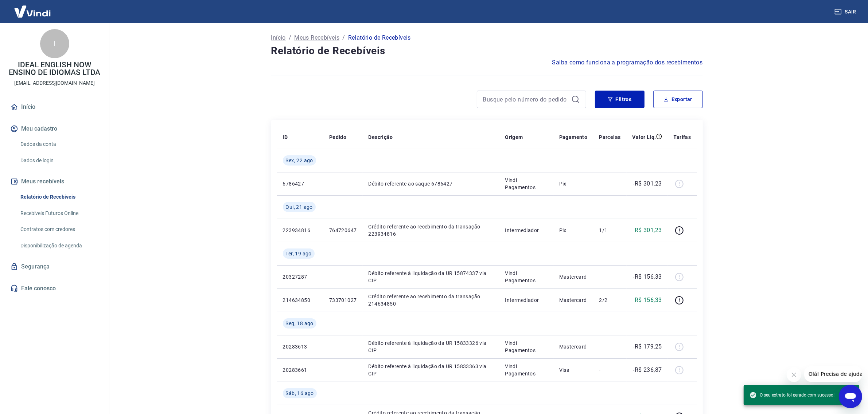 This screenshot has height=414, width=868. I want to click on p: -R$ 156,33, so click(647, 277).